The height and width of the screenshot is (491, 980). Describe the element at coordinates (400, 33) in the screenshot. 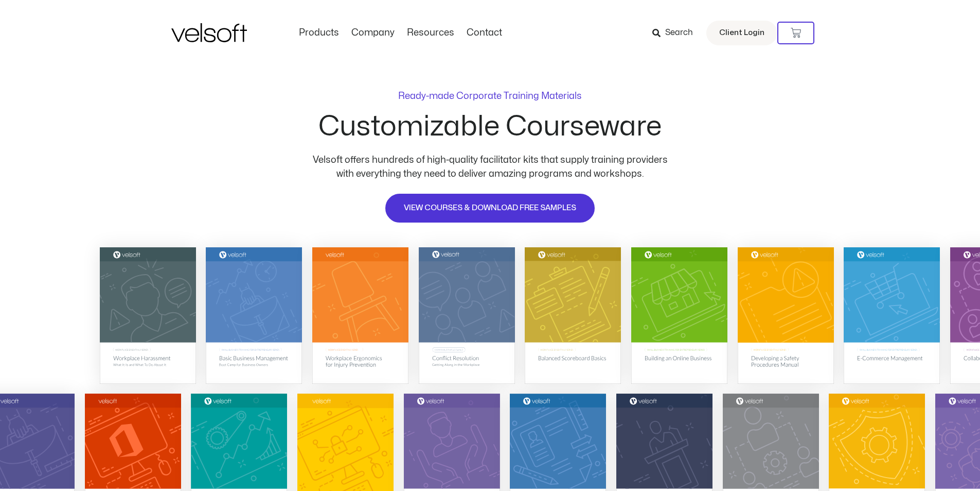

I see `nav: Menu` at that location.